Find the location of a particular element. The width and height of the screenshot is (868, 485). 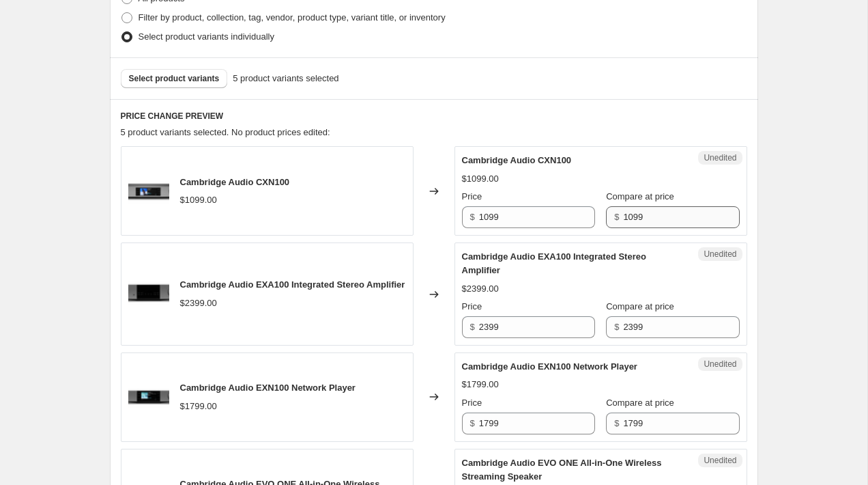

img: Untitleddesign_21_80x.png is located at coordinates (149, 294).